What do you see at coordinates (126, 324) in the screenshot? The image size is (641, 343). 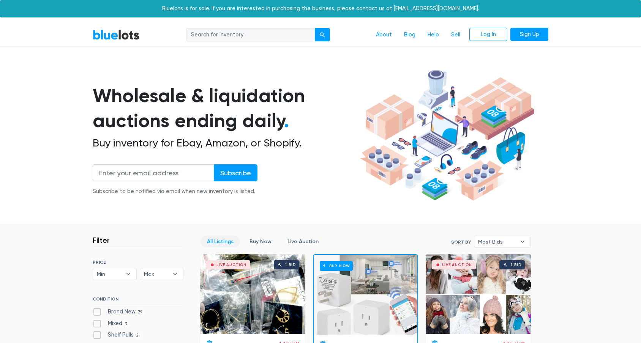 I see `span: 3` at bounding box center [126, 324].